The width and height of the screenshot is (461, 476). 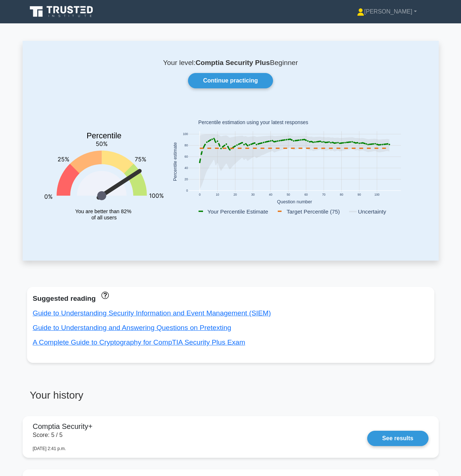 I want to click on text: 30, so click(x=253, y=195).